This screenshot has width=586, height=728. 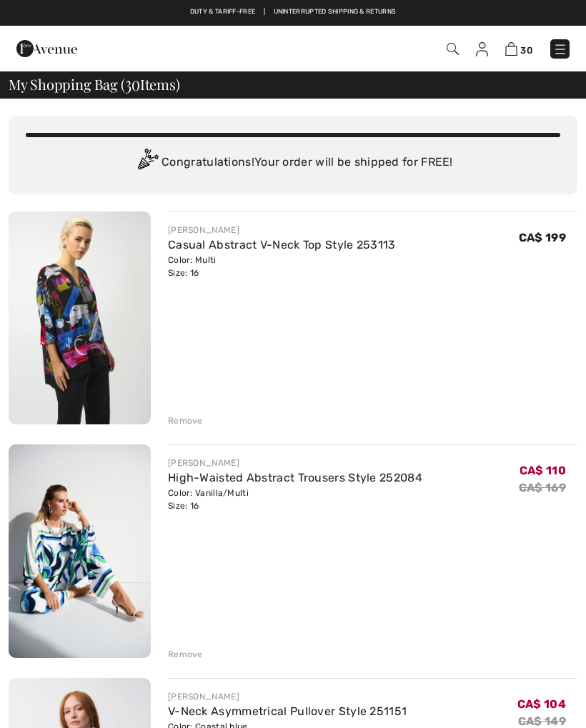 What do you see at coordinates (293, 162) in the screenshot?
I see `div: Congratulations! Your order will be shipped for FREE!` at bounding box center [293, 162].